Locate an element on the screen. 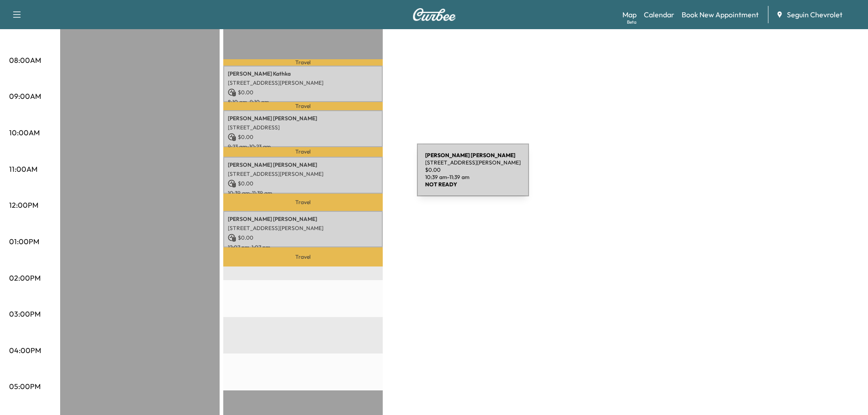 The image size is (868, 415). span: Seguin Chevrolet is located at coordinates (814, 15).